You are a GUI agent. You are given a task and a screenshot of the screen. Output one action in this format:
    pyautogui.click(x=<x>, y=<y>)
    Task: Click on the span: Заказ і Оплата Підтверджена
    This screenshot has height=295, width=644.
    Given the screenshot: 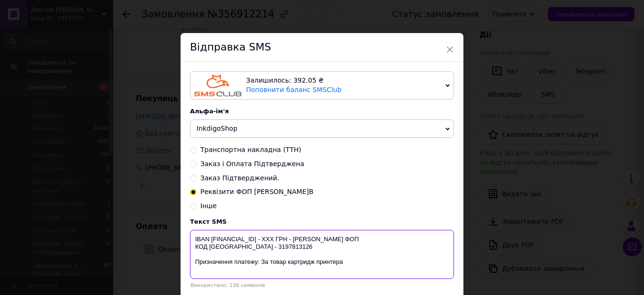 What is the action you would take?
    pyautogui.click(x=252, y=164)
    